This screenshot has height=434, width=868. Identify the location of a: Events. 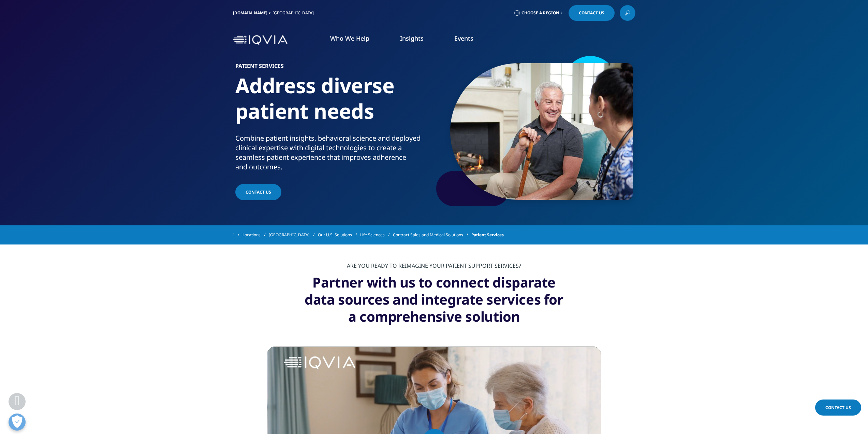
(464, 38).